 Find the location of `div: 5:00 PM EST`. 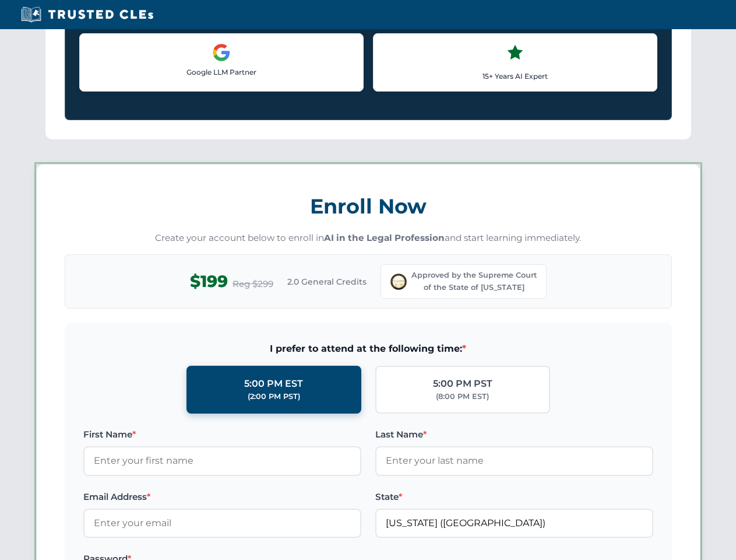

div: 5:00 PM EST is located at coordinates (273, 384).